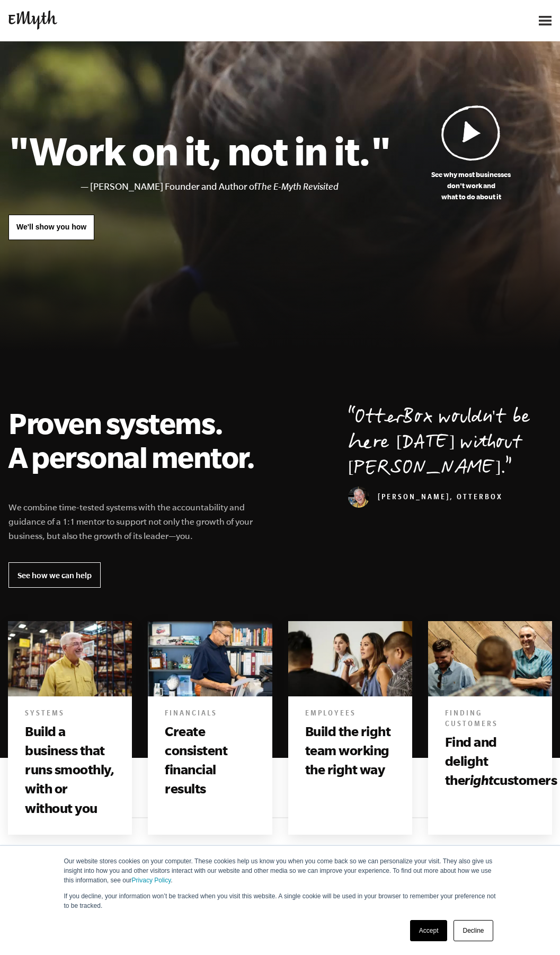  Describe the element at coordinates (70, 659) in the screenshot. I see `img: beyond the e myth, e-myth, the e myth, e myth revisited` at that location.